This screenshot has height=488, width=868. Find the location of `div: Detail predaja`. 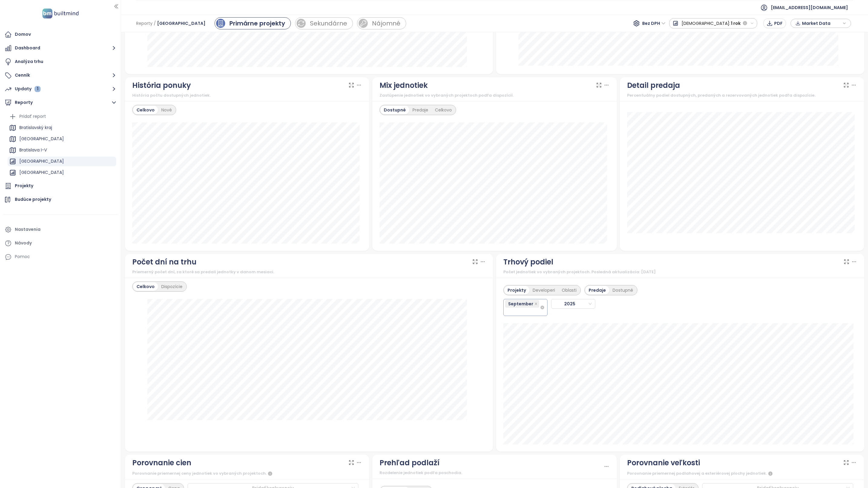

div: Detail predaja is located at coordinates (653, 86).